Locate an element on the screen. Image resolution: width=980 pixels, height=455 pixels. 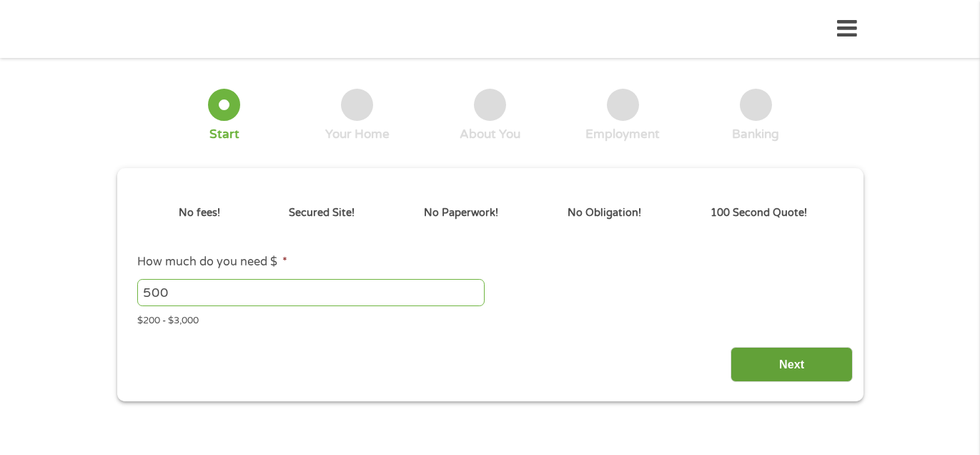
div: About You is located at coordinates (490, 134).